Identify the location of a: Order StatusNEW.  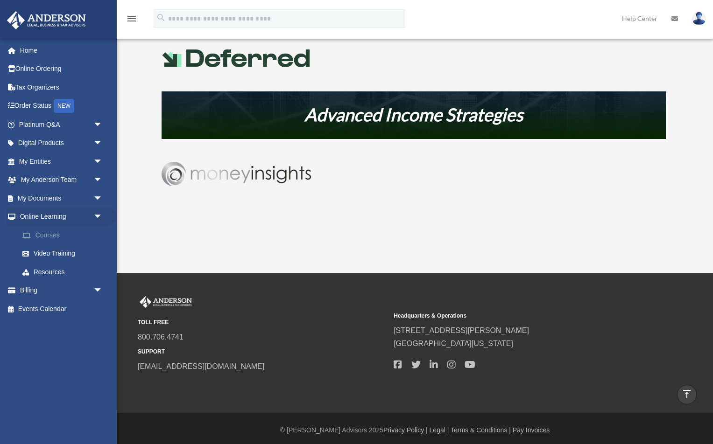
(62, 106).